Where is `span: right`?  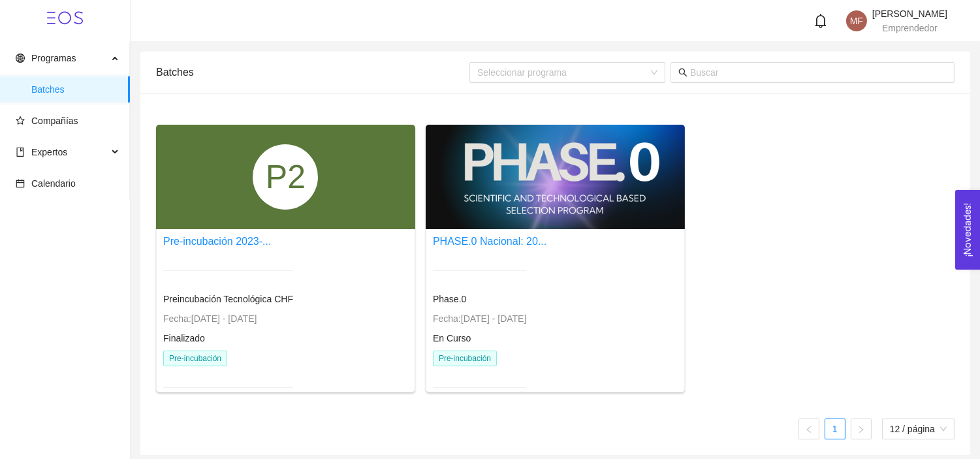 span: right is located at coordinates (861, 430).